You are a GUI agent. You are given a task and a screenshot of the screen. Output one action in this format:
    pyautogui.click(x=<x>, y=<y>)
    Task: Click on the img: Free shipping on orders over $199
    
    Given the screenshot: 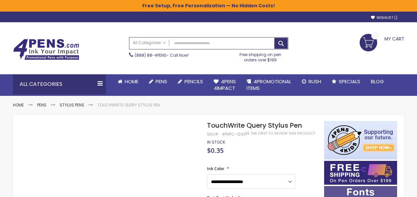 What is the action you would take?
    pyautogui.click(x=361, y=173)
    